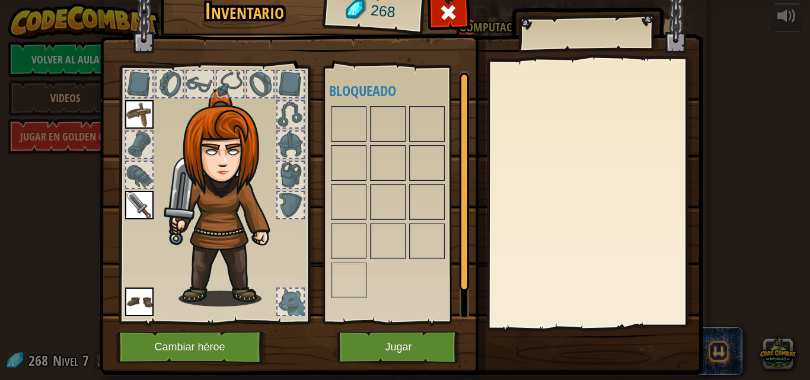  Describe the element at coordinates (398, 347) in the screenshot. I see `button: Jugar` at that location.